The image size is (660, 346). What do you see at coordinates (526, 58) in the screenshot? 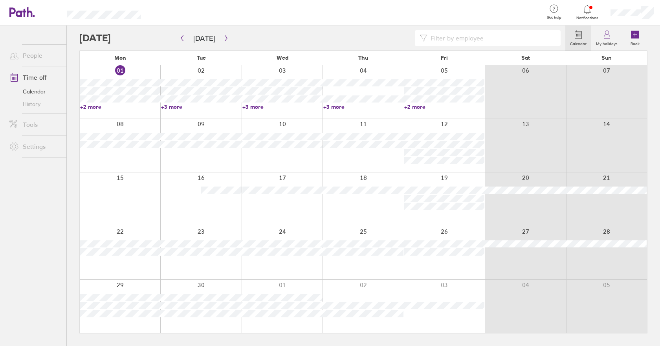
I see `span: Sat` at bounding box center [526, 58].